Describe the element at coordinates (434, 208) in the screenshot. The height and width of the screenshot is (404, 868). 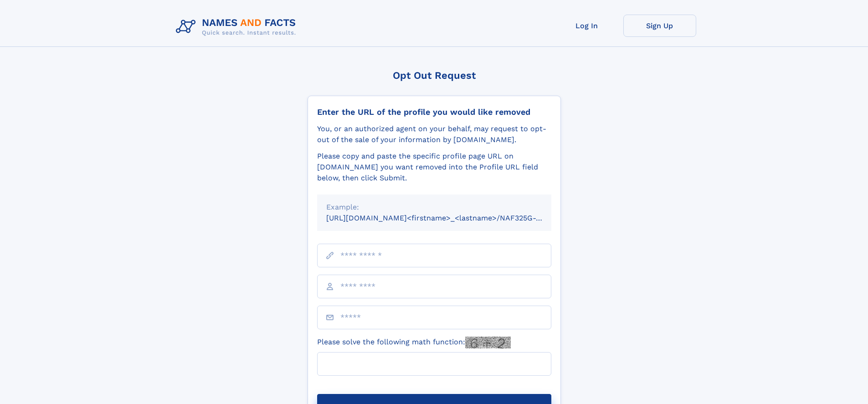
I see `div: Example:` at that location.